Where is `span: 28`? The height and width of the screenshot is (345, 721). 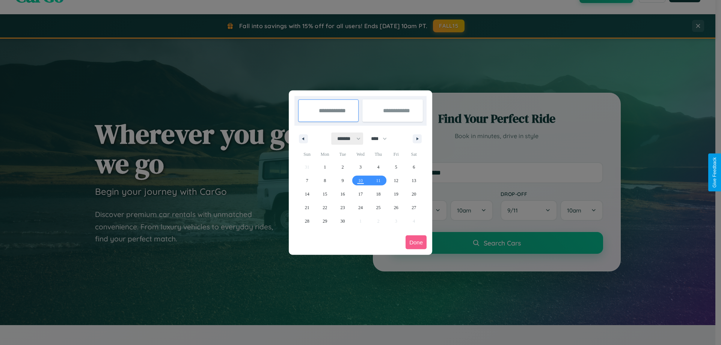 span: 28 is located at coordinates (307, 221).